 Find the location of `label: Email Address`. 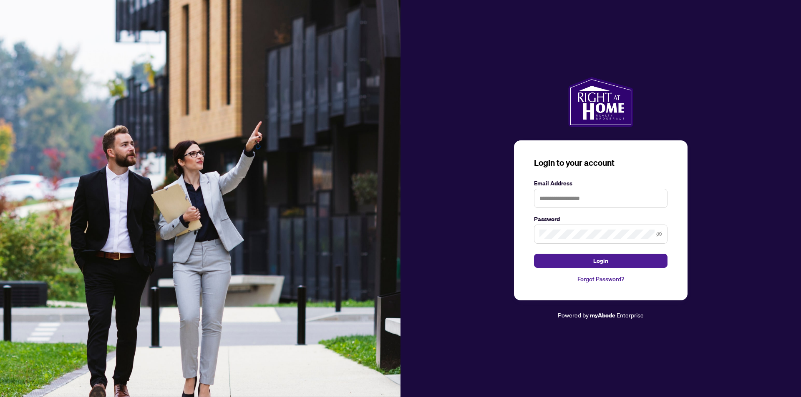

label: Email Address is located at coordinates (601, 184).